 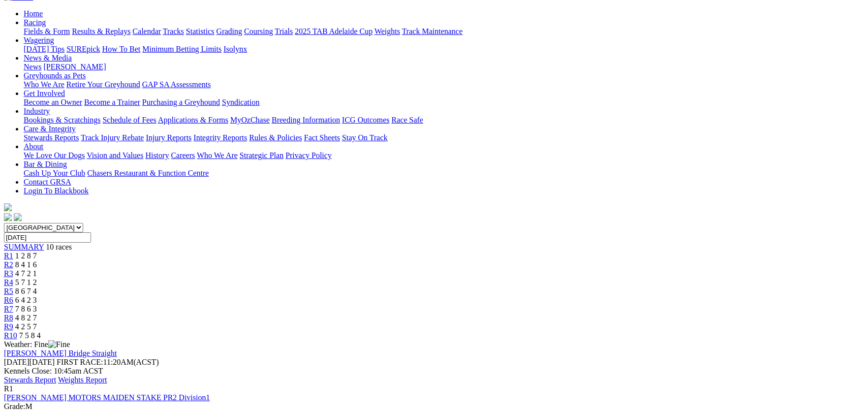 I want to click on a: Syndication, so click(x=240, y=102).